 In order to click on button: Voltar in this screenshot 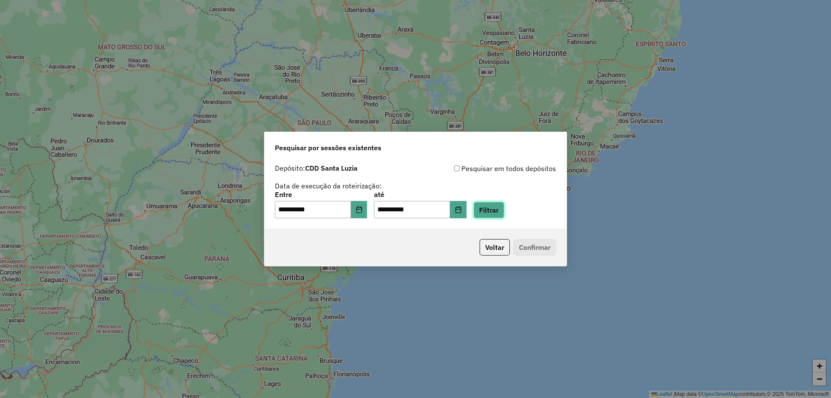, I will do `click(495, 247)`.